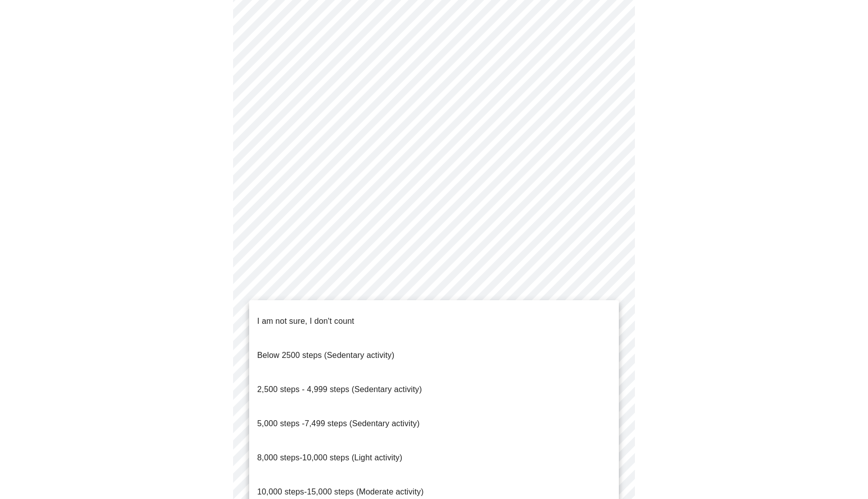  Describe the element at coordinates (338, 423) in the screenshot. I see `span: 5,000 steps -7,499 steps (Sedentary activity)` at that location.